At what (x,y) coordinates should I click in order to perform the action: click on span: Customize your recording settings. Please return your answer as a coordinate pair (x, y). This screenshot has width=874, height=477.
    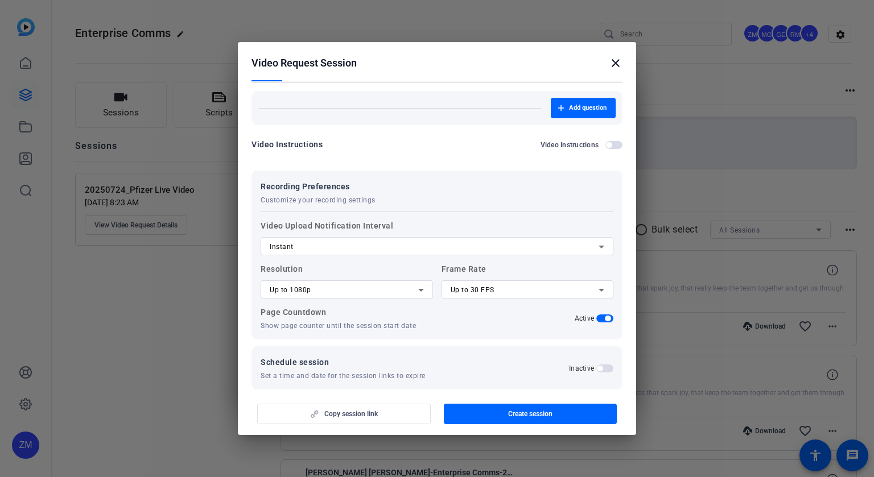
    Looking at the image, I should click on (318, 200).